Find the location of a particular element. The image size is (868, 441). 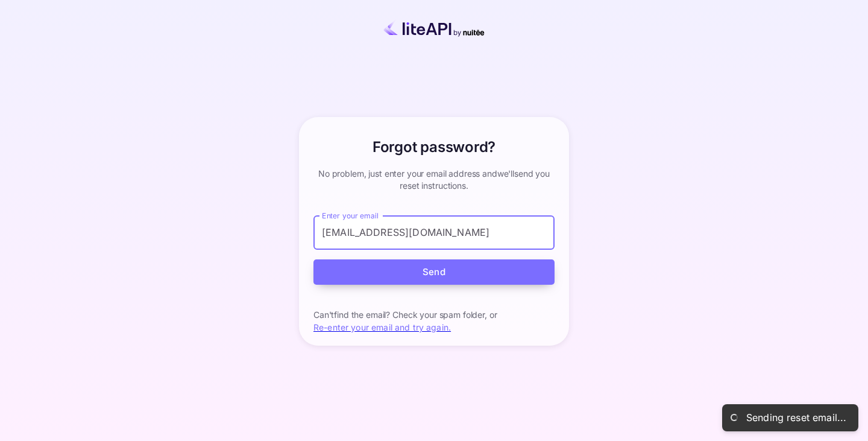

a: Re-enter your email and try again. is located at coordinates (382, 327).